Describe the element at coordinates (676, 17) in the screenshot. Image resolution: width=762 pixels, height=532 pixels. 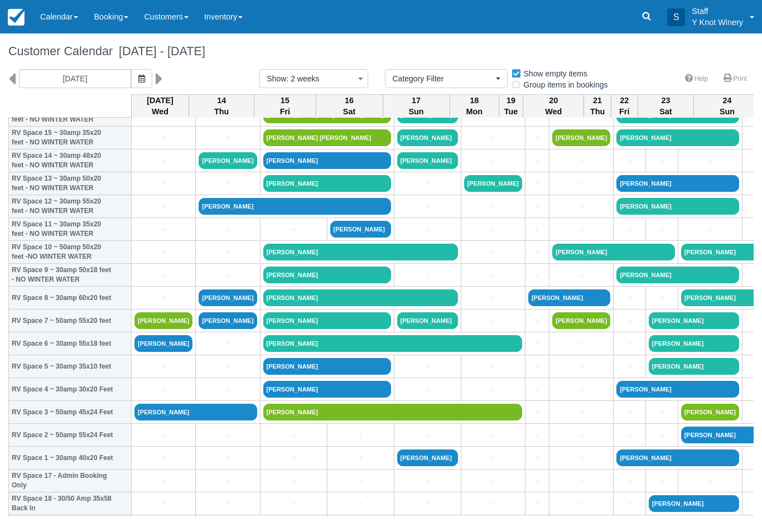
I see `div: S` at that location.